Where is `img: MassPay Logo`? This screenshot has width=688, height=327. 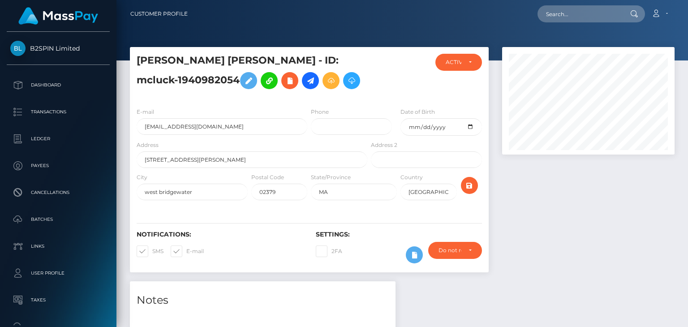
img: MassPay Logo is located at coordinates (58, 16).